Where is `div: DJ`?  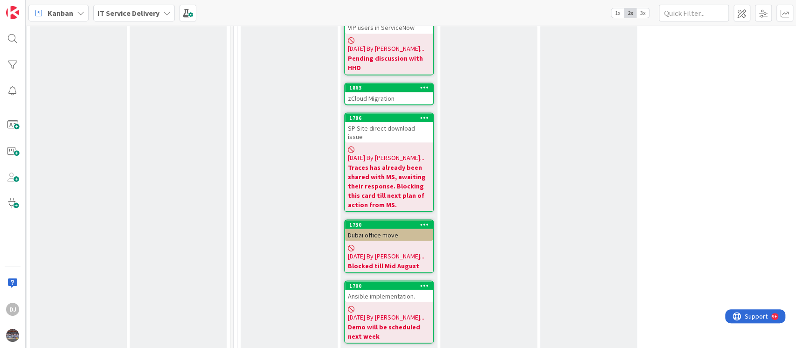 div: DJ is located at coordinates (13, 309).